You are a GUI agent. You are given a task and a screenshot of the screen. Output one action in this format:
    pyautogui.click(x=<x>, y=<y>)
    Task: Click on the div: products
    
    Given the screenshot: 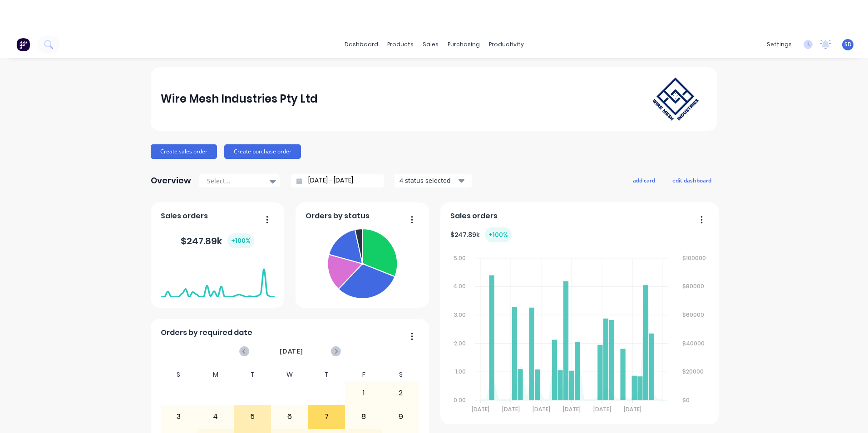 What is the action you would take?
    pyautogui.click(x=401, y=45)
    